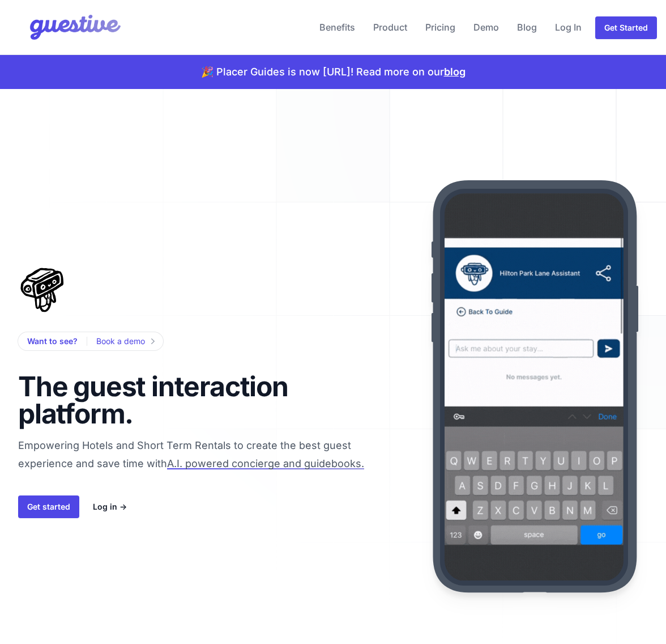 The width and height of the screenshot is (666, 644). Describe the element at coordinates (66, 27) in the screenshot. I see `img: Your Company` at that location.